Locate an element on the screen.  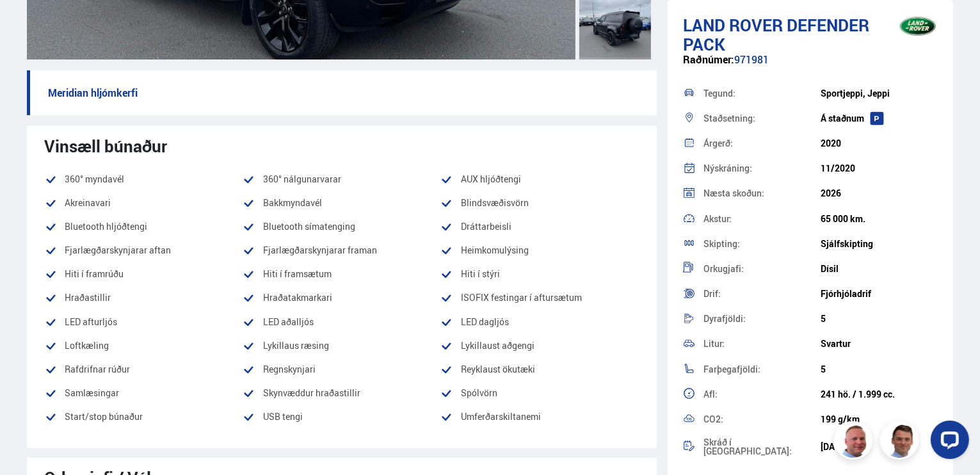
li: ISOFIX festingar í aftursætum is located at coordinates (539, 297).